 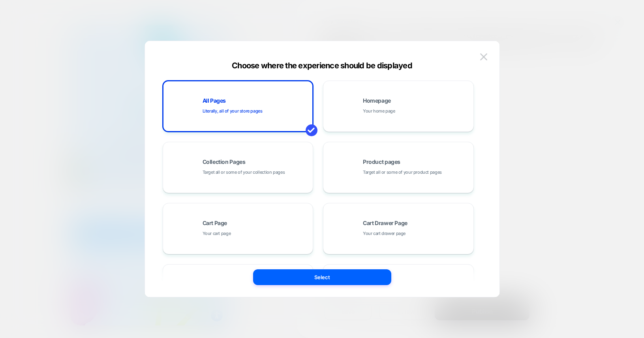 What do you see at coordinates (379, 111) in the screenshot?
I see `span: Your home page` at bounding box center [379, 111].